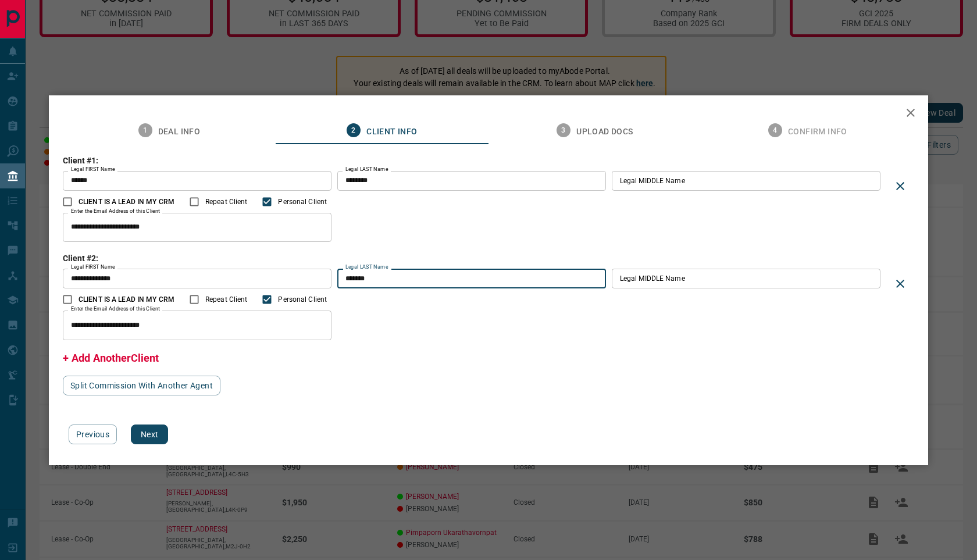 This screenshot has height=560, width=977. Describe the element at coordinates (144, 131) in the screenshot. I see `text: 1` at that location.